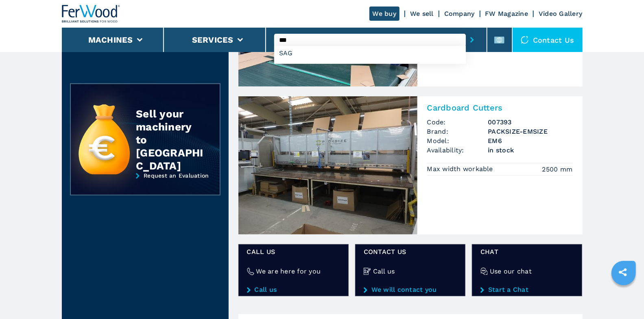 This screenshot has width=644, height=319. What do you see at coordinates (422, 14) in the screenshot?
I see `a: We sell` at bounding box center [422, 14].